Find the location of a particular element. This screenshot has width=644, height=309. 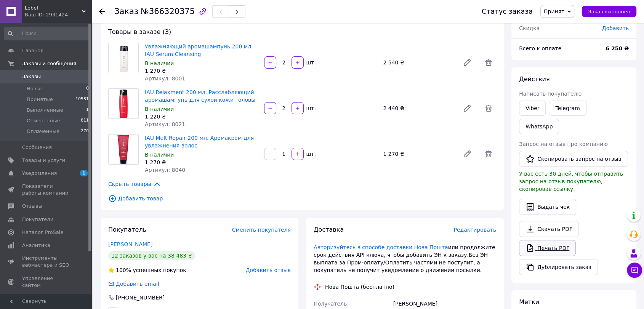

div: Ваш ID: 2931424 is located at coordinates (58, 15).